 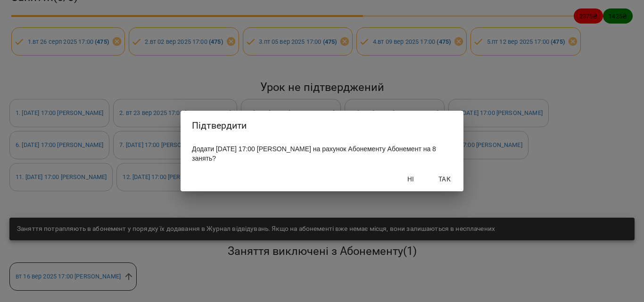 What do you see at coordinates (411, 179) in the screenshot?
I see `button: Ні` at bounding box center [411, 179].